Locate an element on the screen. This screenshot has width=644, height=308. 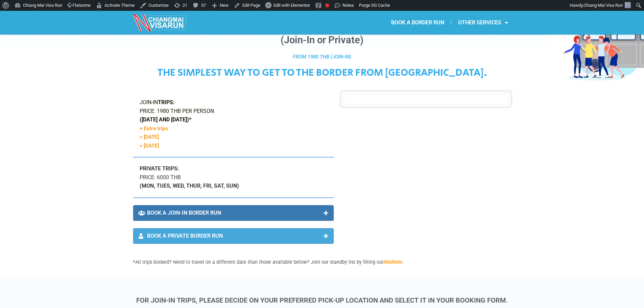
h3: FOR JOIN-IN TRIPS, PLEASE DECIDE ON YOUR PREFERRED PICK-UP LOCATION AND SELECT IT IN YOUR BOOKING... is located at coordinates (323, 300).